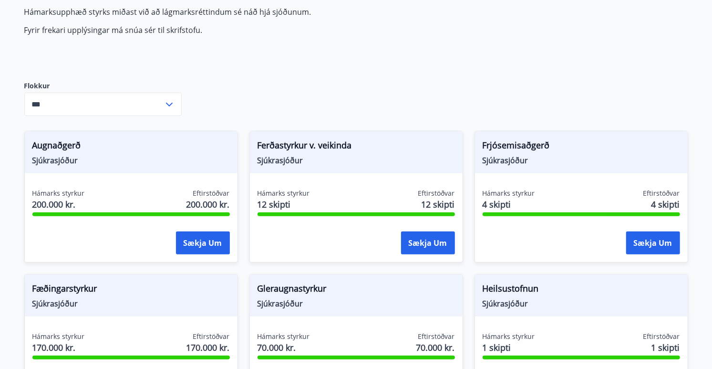 This screenshot has width=712, height=369. Describe the element at coordinates (103, 86) in the screenshot. I see `label: Flokkur` at that location.